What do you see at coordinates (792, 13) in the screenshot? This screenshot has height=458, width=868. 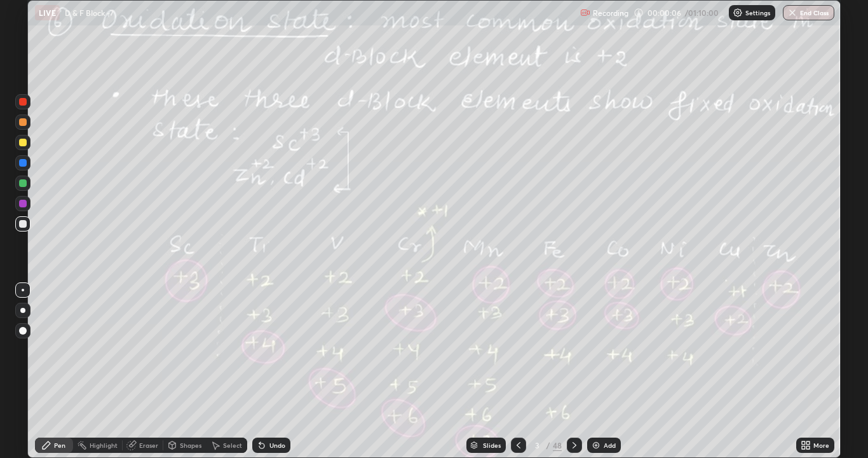 I see `img: end-class-cross` at bounding box center [792, 13].